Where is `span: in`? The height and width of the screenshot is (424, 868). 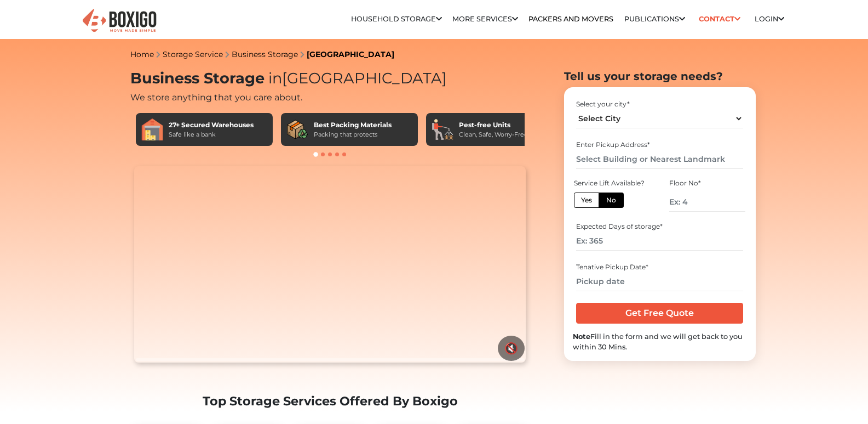
span: in is located at coordinates (275, 78).